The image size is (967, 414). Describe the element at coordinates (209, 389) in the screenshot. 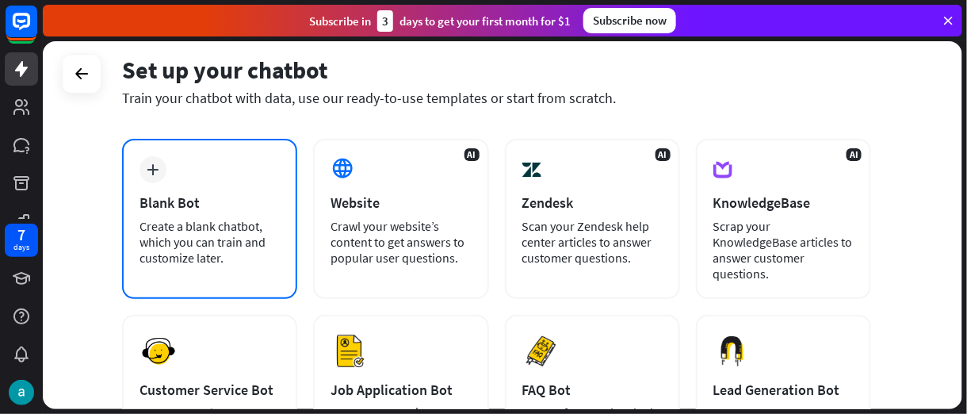

I see `div: Customer Service Bot` at that location.